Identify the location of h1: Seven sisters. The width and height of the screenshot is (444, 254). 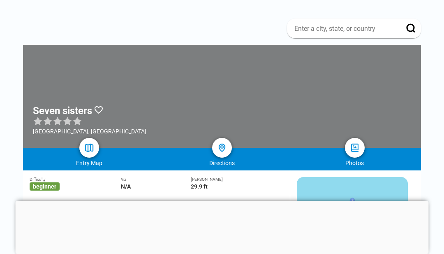
(63, 111).